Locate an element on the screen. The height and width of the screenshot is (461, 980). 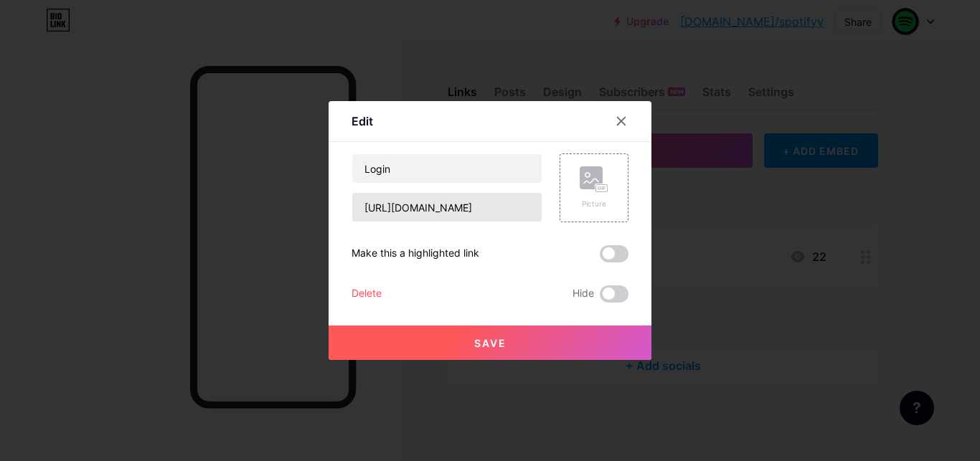
div: Edit is located at coordinates (362, 121).